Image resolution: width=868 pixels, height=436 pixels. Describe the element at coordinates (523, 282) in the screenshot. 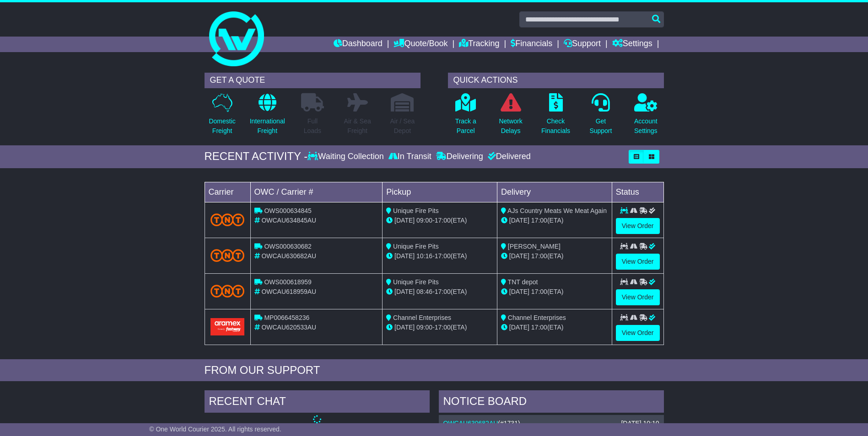

I see `span: TNT depot` at that location.